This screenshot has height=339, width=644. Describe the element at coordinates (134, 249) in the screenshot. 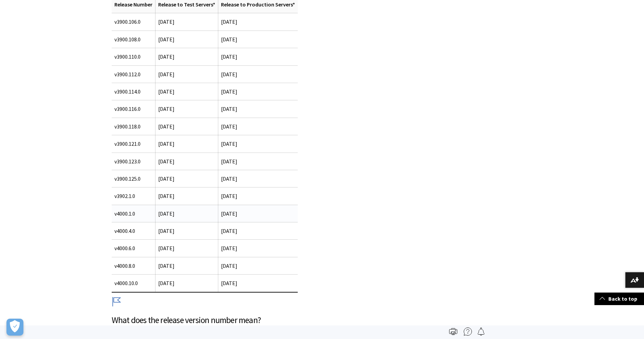

I see `td: v4000.6.0` at that location.